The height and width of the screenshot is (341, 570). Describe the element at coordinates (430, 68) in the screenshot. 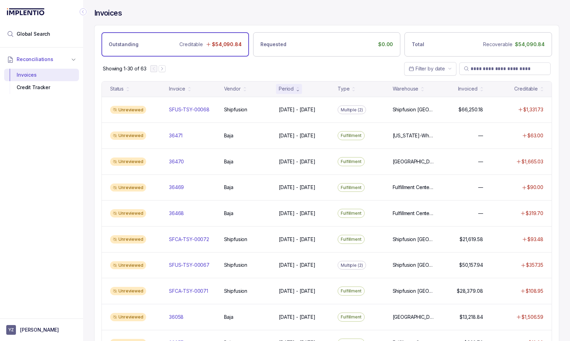

I see `span: Filter by date` at that location.